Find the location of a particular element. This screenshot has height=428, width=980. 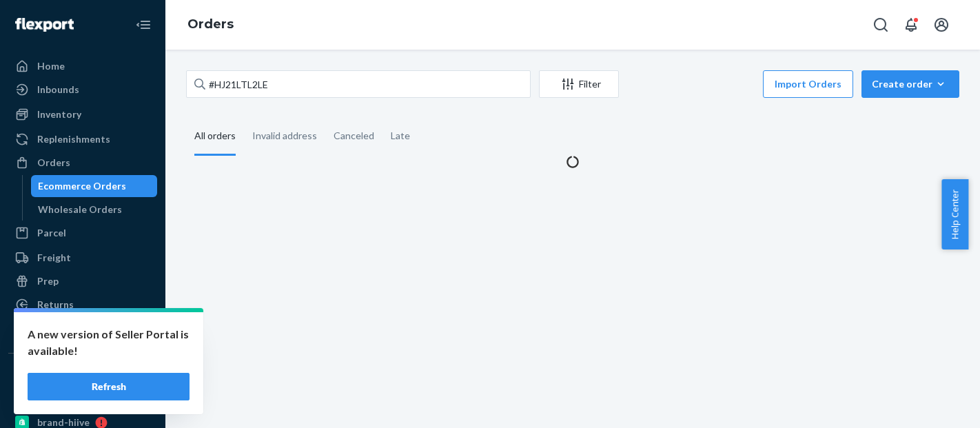

button: Open Search Box is located at coordinates (881, 25).